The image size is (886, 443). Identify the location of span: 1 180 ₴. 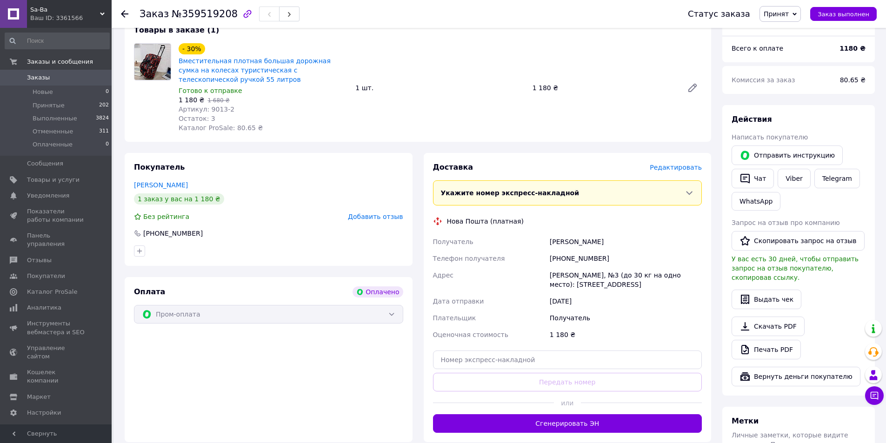
(191, 100).